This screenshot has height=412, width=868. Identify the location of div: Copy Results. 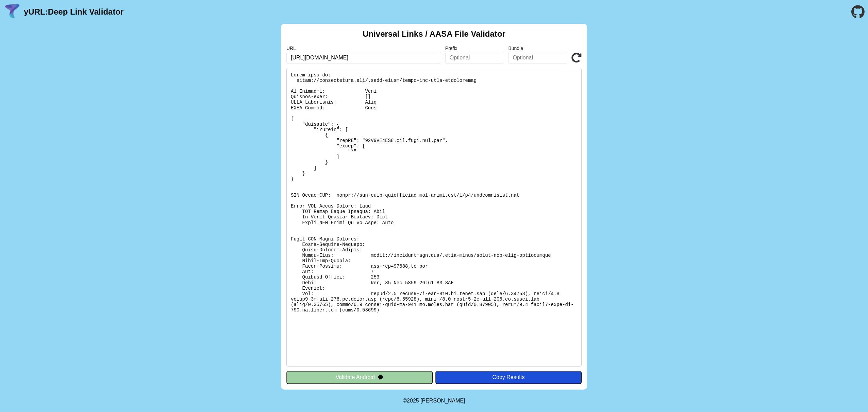
(508, 378).